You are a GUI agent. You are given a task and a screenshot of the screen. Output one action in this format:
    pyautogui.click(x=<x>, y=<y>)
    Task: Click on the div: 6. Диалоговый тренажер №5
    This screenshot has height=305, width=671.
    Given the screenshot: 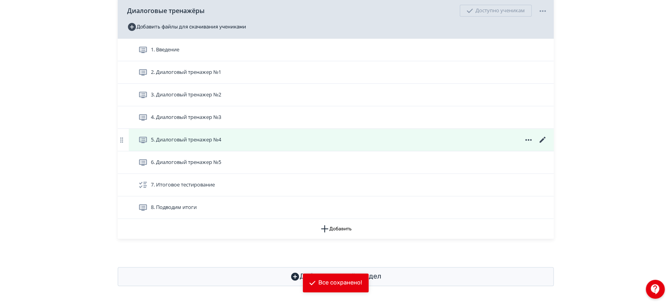 What is the action you would take?
    pyautogui.click(x=336, y=162)
    